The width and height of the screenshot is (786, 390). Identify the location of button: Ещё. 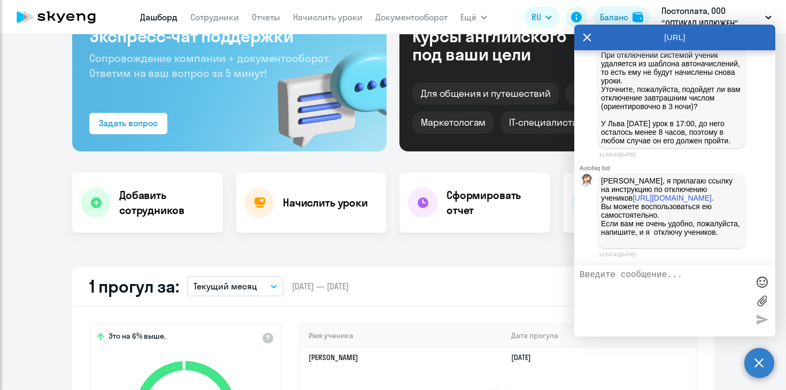
(474, 17).